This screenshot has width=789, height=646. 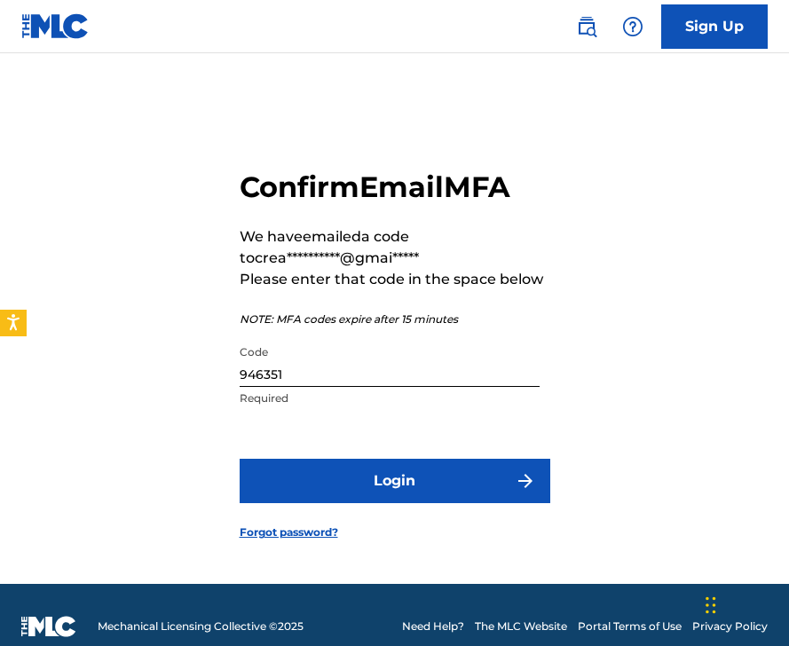 I want to click on img: MLC Logo, so click(x=55, y=26).